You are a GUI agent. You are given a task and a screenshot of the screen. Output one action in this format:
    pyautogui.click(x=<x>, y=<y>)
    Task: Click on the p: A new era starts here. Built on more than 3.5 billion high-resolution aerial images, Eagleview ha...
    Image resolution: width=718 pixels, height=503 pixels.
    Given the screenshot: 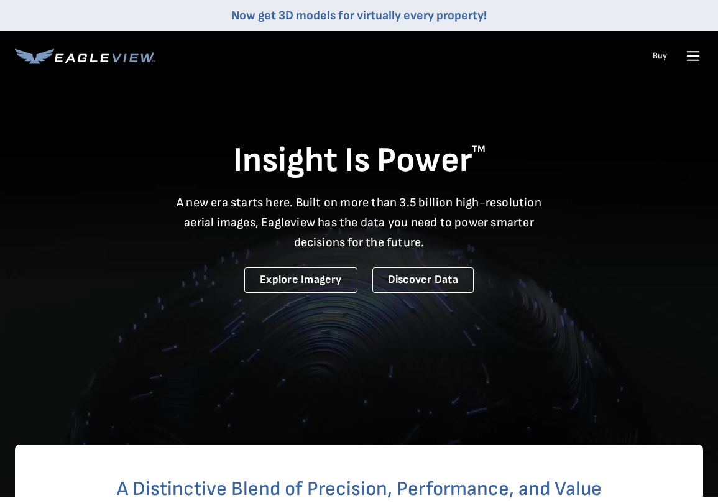 What is the action you would take?
    pyautogui.click(x=360, y=223)
    